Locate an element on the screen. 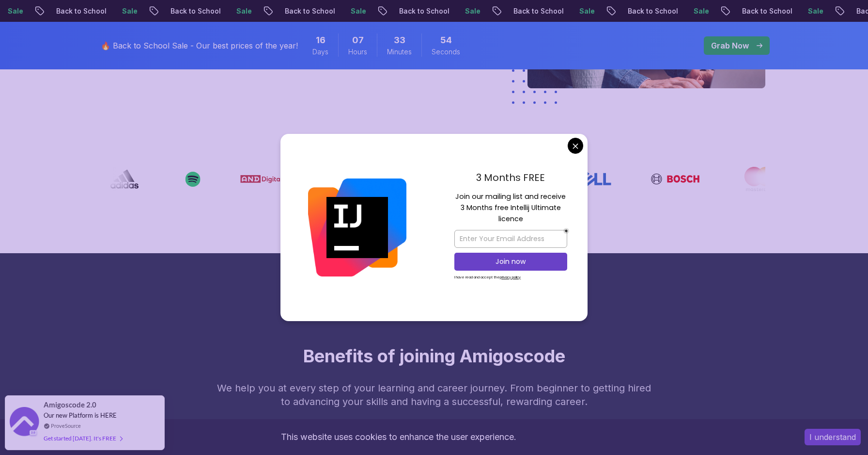 Image resolution: width=868 pixels, height=455 pixels. button: Accept cookies is located at coordinates (833, 436).